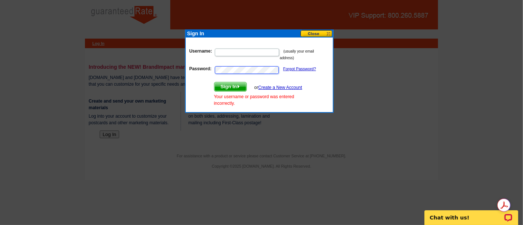  What do you see at coordinates (47, 16) in the screenshot?
I see `p: Chat with us!` at bounding box center [47, 16].